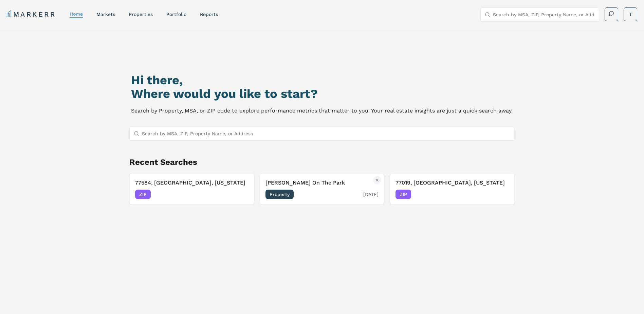  Describe the element at coordinates (176, 14) in the screenshot. I see `a: Portfolio` at that location.